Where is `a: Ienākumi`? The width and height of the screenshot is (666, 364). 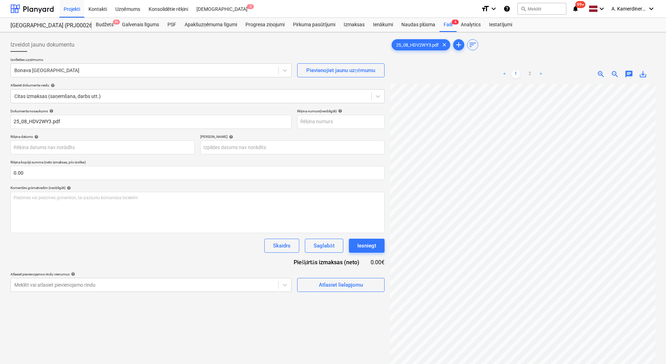
a: Ienākumi is located at coordinates (383, 25).